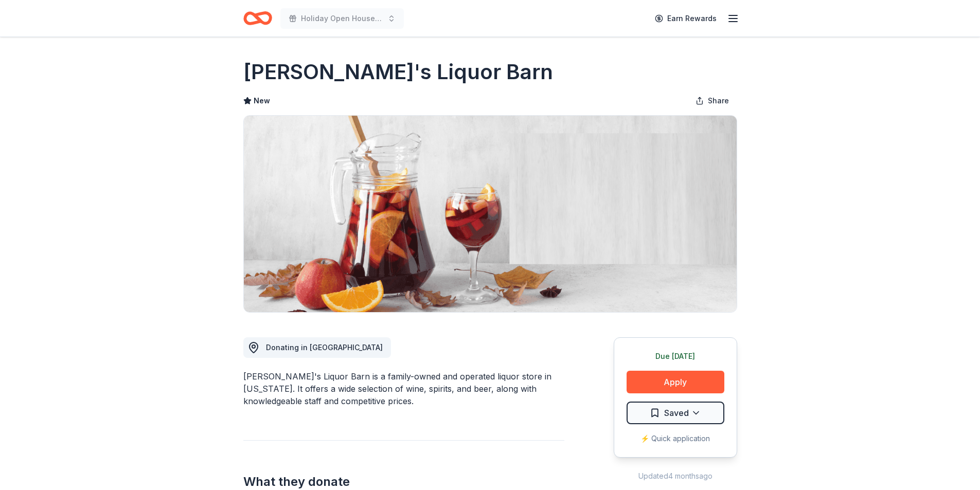  I want to click on span: Share, so click(718, 101).